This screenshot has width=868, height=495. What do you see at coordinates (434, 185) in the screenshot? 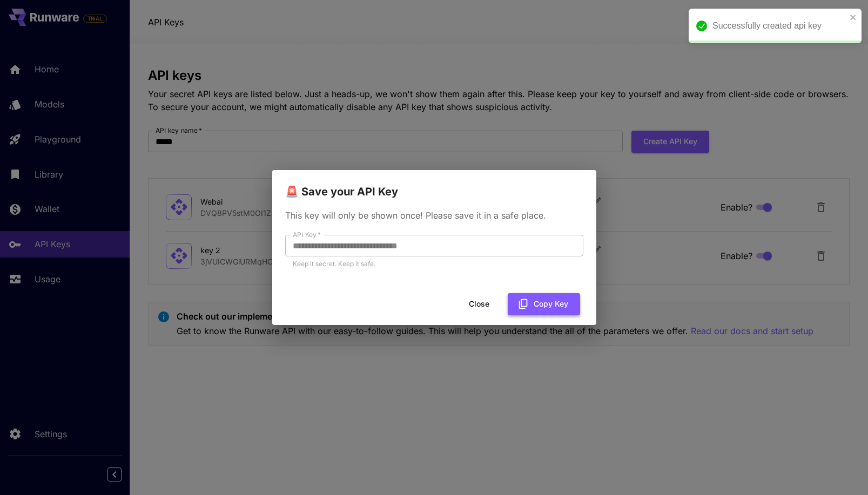
I see `h2: 🚨 Save your API Key` at bounding box center [434, 185].